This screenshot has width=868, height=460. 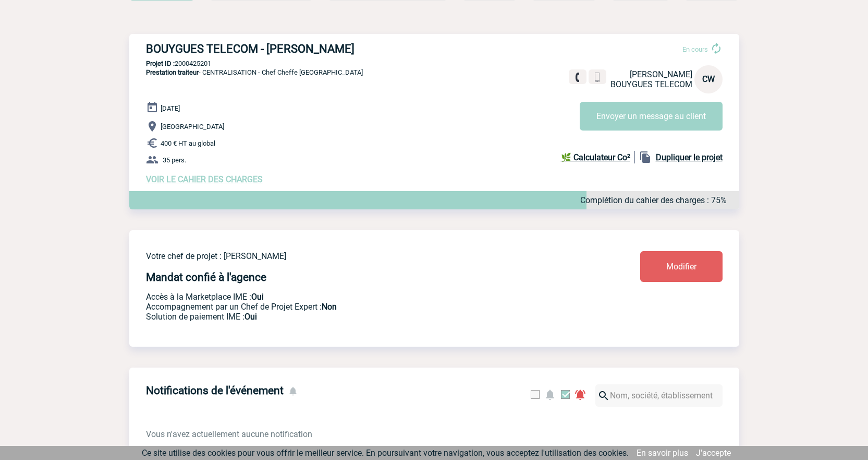 I want to click on span: En cours, so click(x=695, y=49).